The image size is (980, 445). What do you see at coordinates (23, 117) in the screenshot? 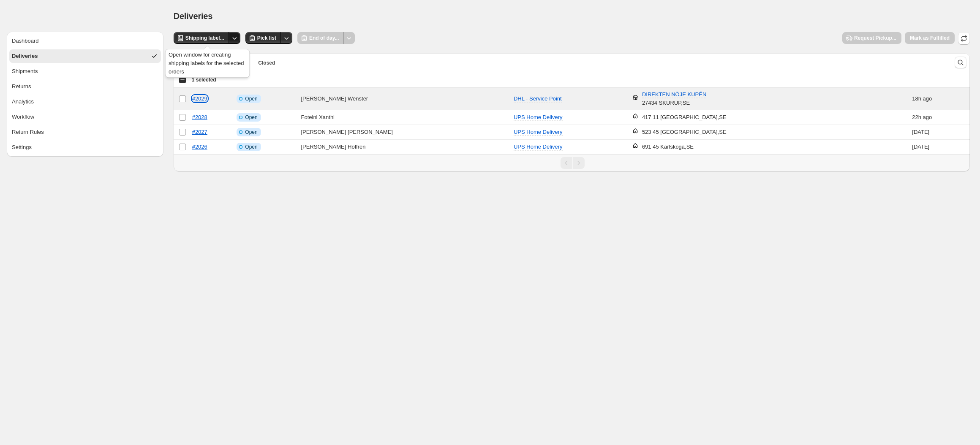
I see `span: Workflow` at bounding box center [23, 117].